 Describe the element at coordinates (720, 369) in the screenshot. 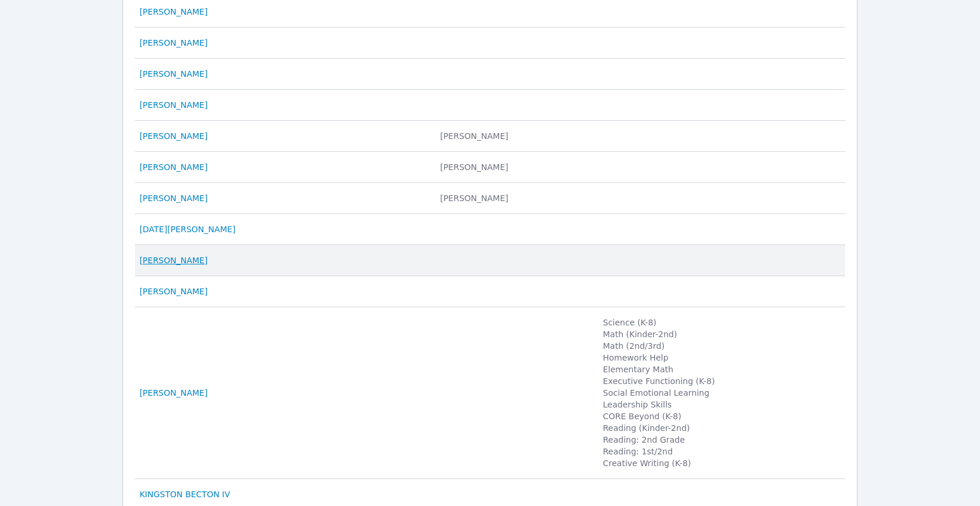

I see `li: Elementary Math` at that location.